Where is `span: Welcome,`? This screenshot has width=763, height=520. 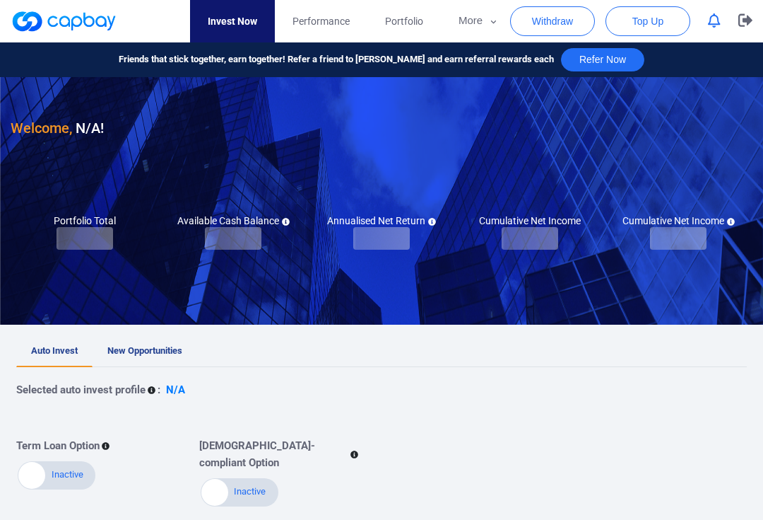
span: Welcome, is located at coordinates (41, 128).